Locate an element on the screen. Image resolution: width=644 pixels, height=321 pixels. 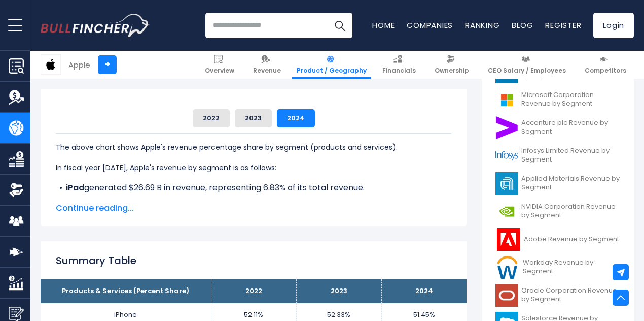
div: Apple is located at coordinates (79, 64).